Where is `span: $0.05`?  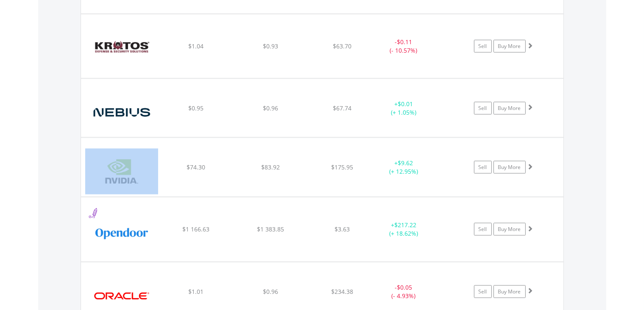
span: $0.05 is located at coordinates (404, 287).